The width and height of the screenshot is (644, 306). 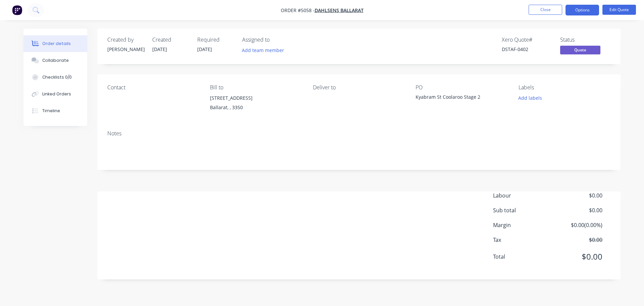 I want to click on div: Created, so click(x=171, y=39).